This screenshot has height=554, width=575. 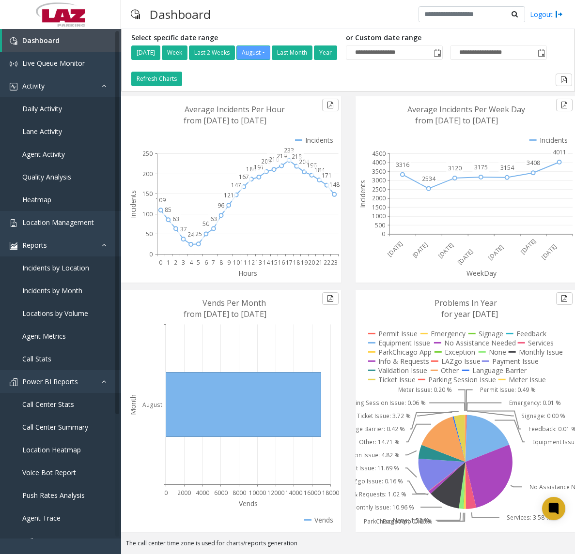 I want to click on span: Agent Activity, so click(x=44, y=154).